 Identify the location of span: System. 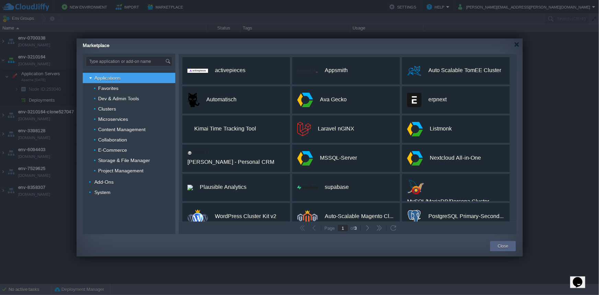
(103, 192).